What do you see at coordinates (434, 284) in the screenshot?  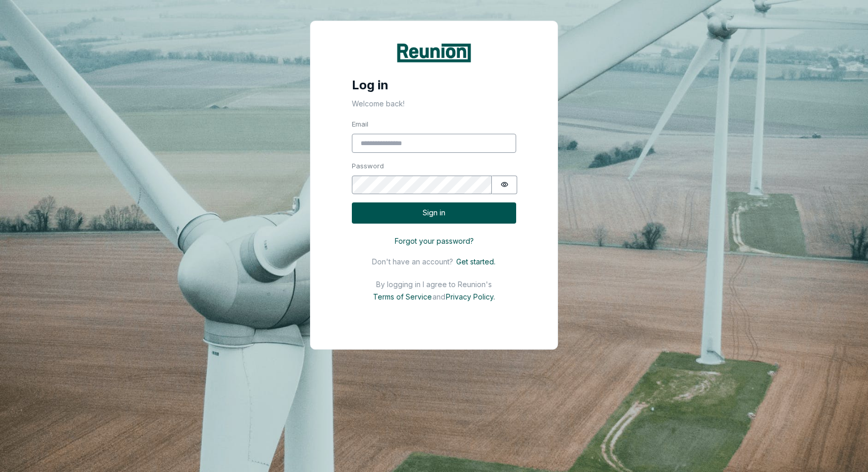 I see `p: By logging in I agree to Reunion's` at bounding box center [434, 284].